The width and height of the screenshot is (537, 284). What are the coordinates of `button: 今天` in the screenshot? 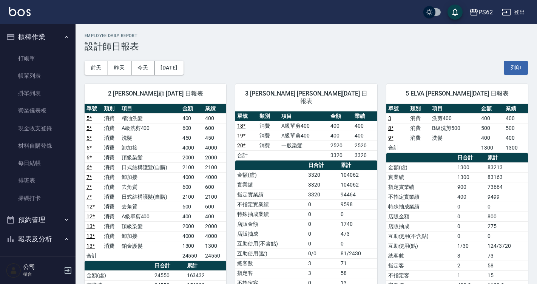 It's located at (143, 68).